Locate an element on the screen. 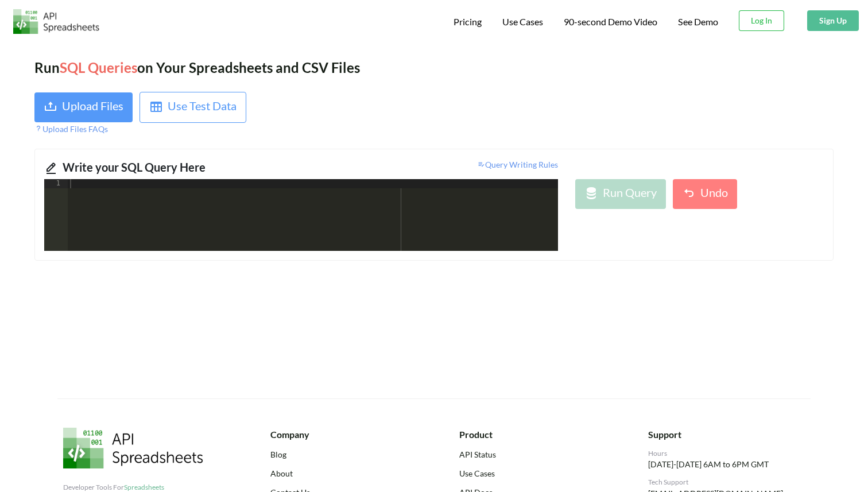 The image size is (868, 492). button: Undo is located at coordinates (705, 194).